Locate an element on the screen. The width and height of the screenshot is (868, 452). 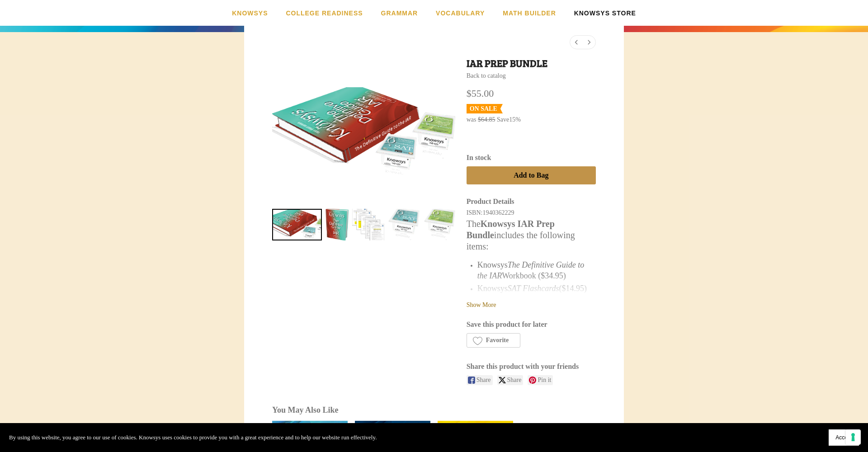
span: $55.00 is located at coordinates (480, 93).